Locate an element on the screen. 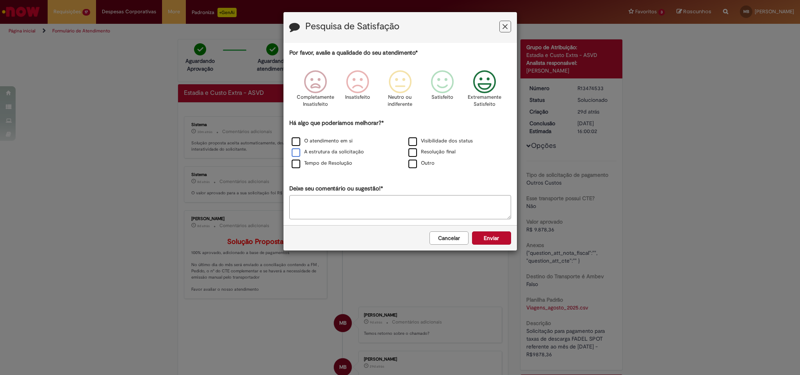 Image resolution: width=800 pixels, height=375 pixels. p: Insatisfeito is located at coordinates (358, 97).